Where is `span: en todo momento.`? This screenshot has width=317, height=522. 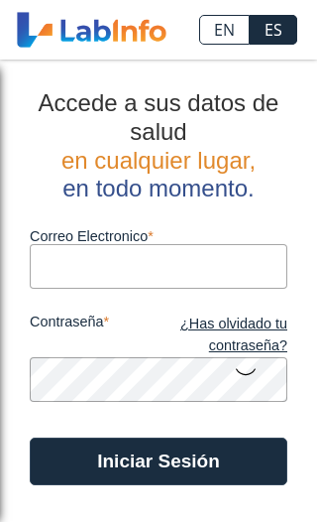
span: en todo momento. is located at coordinates (158, 187).